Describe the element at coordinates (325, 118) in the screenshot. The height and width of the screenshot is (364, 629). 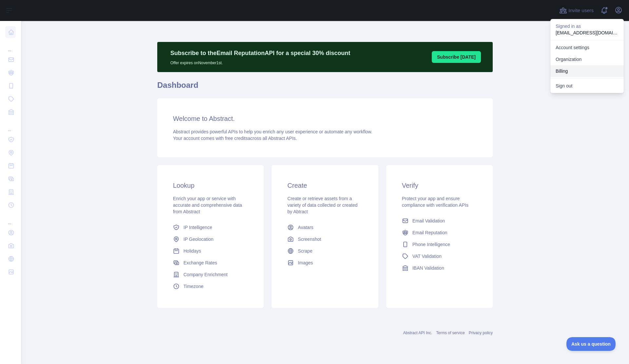
I see `h3: Welcome to Abstract.` at that location.